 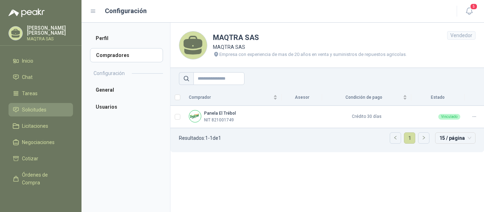 What do you see at coordinates (364, 97) in the screenshot?
I see `span: Condición de pago` at bounding box center [364, 97].